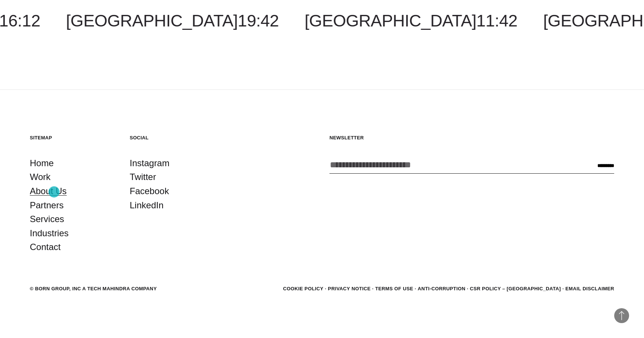 This screenshot has height=338, width=644. What do you see at coordinates (49, 233) in the screenshot?
I see `a: Industries` at bounding box center [49, 233].